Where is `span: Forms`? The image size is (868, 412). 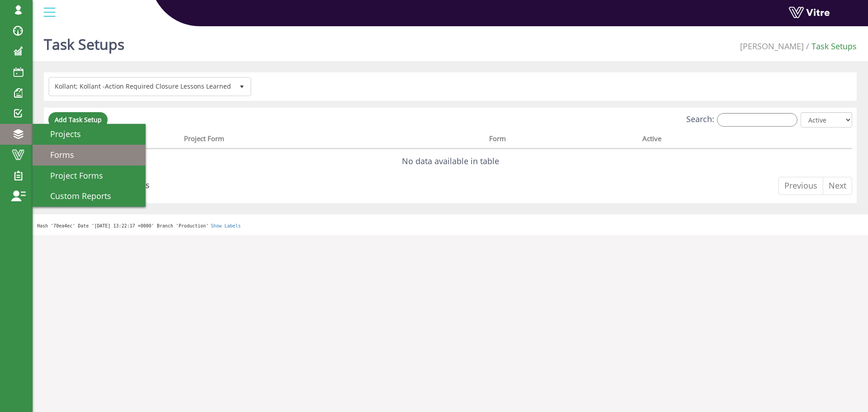
span: Forms is located at coordinates (57, 155).